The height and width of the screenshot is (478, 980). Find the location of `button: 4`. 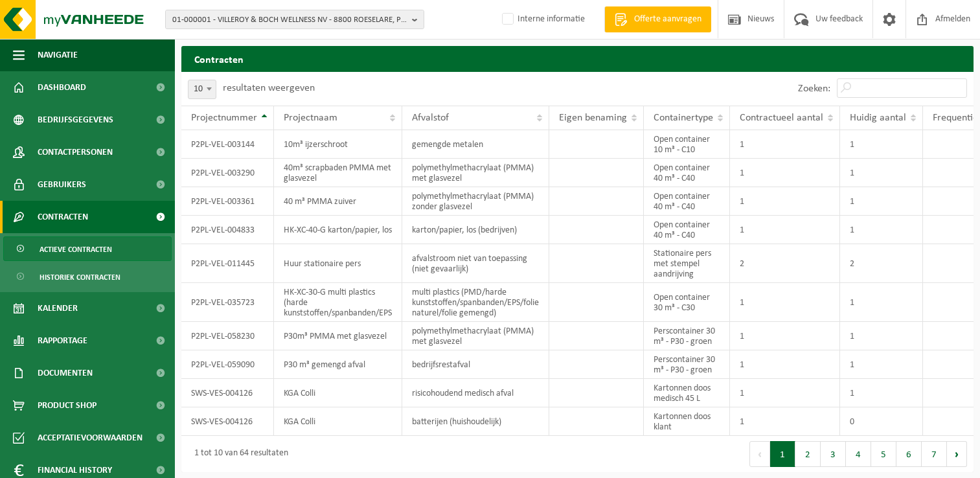

button: 4 is located at coordinates (858, 454).